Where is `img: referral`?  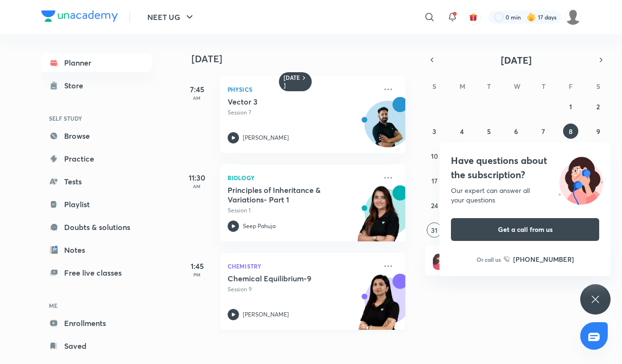 img: referral is located at coordinates (443, 260).